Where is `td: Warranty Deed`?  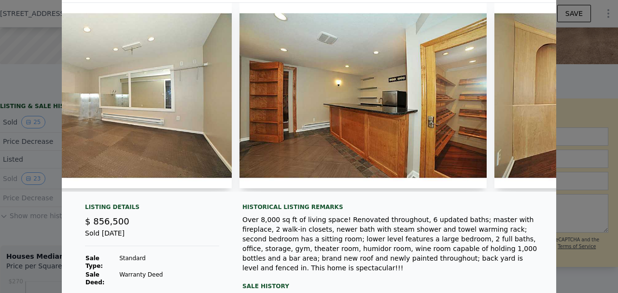
td: Warranty Deed is located at coordinates (169, 279).